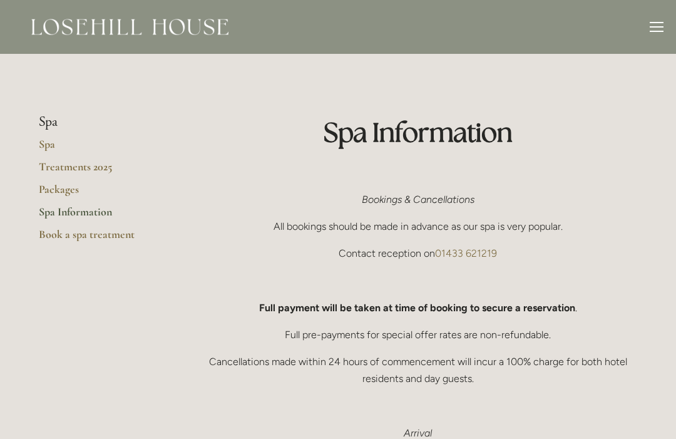 The width and height of the screenshot is (676, 439). What do you see at coordinates (98, 148) in the screenshot?
I see `a: Spa` at bounding box center [98, 148].